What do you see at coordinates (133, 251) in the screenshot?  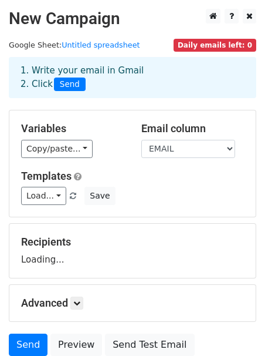 I see `div: Loading...` at bounding box center [133, 251].